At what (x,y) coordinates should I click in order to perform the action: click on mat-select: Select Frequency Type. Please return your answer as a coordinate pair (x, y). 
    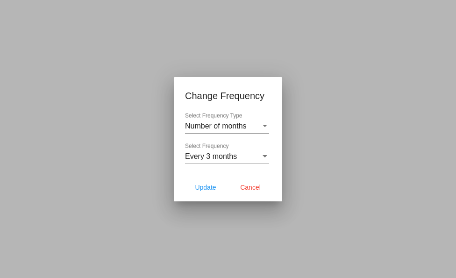
    Looking at the image, I should click on (227, 126).